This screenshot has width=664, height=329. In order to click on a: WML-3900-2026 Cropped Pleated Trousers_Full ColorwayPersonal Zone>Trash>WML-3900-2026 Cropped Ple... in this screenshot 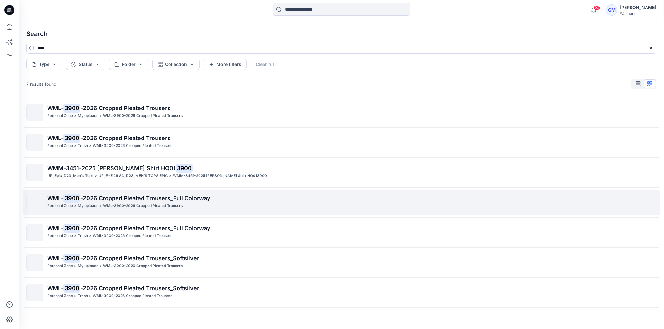, I will do `click(341, 232)`.